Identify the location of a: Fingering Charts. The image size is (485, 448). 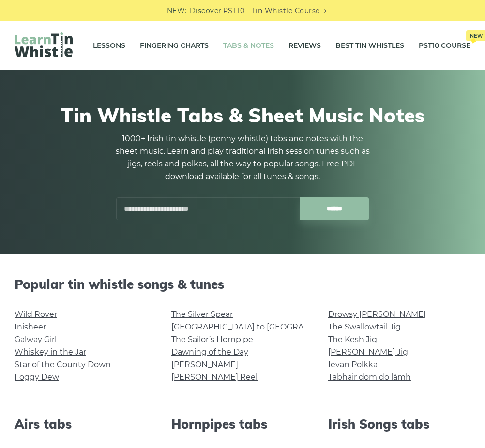
(174, 45).